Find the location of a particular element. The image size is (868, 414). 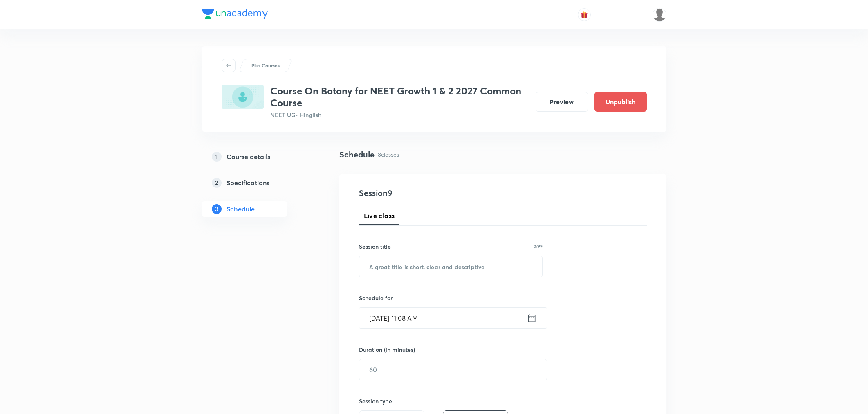

h3: Course On Botany for NEET Growth 1 & 2 2027 Common Course is located at coordinates (399, 97).